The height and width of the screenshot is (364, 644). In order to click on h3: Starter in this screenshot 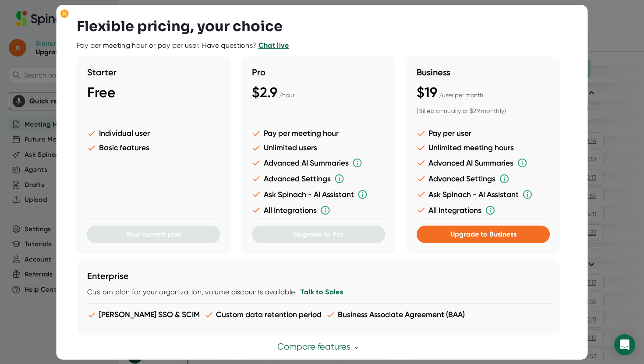, I will do `click(154, 72)`.